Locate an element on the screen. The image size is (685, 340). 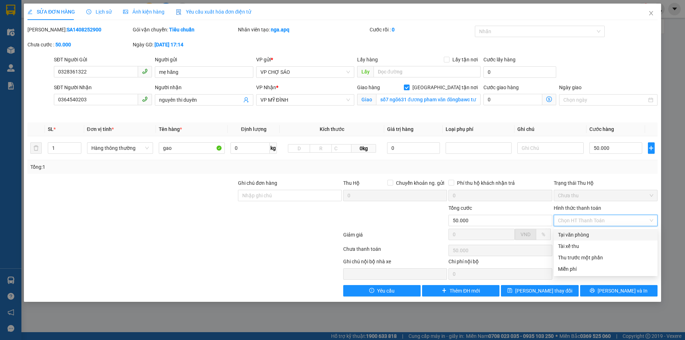
span: VP CHỢ SÁO is located at coordinates (305, 72).